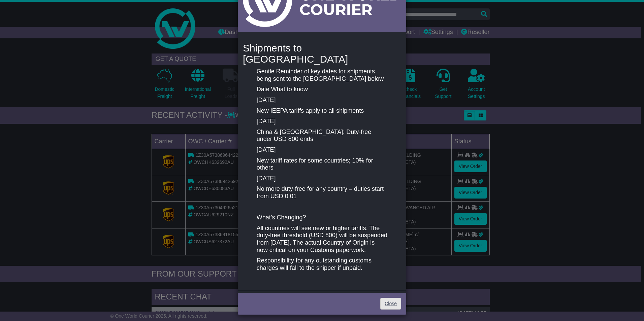 Image resolution: width=644 pixels, height=321 pixels. Describe the element at coordinates (322, 239) in the screenshot. I see `p: All countries will see new or higher tariffs. The duty-free threshold (USD 800) will be suspended...` at that location.